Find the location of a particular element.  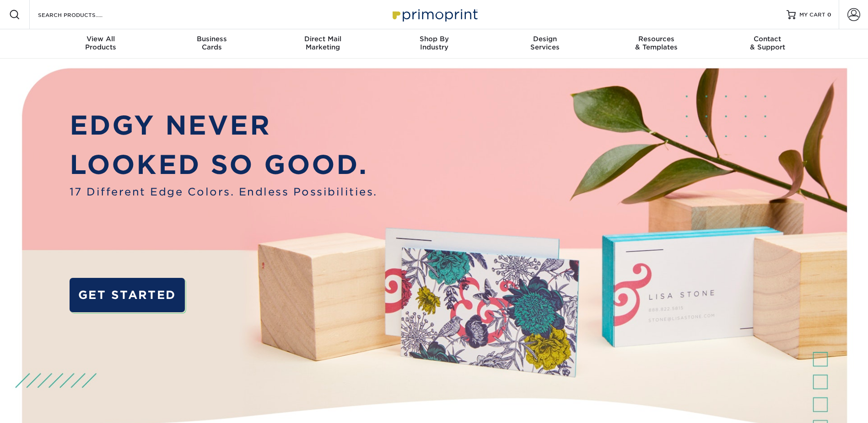

div: Marketing is located at coordinates (323, 43).